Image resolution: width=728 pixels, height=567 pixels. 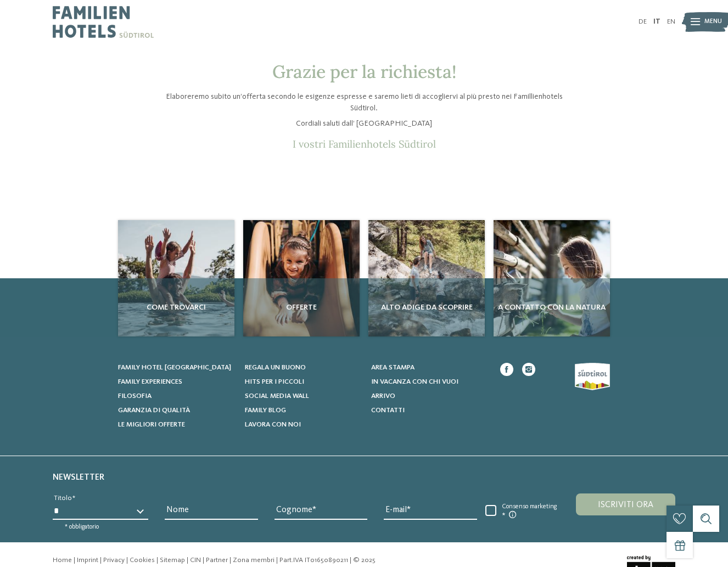 What do you see at coordinates (274, 381) in the screenshot?
I see `span: Hits per i piccoli` at bounding box center [274, 381].